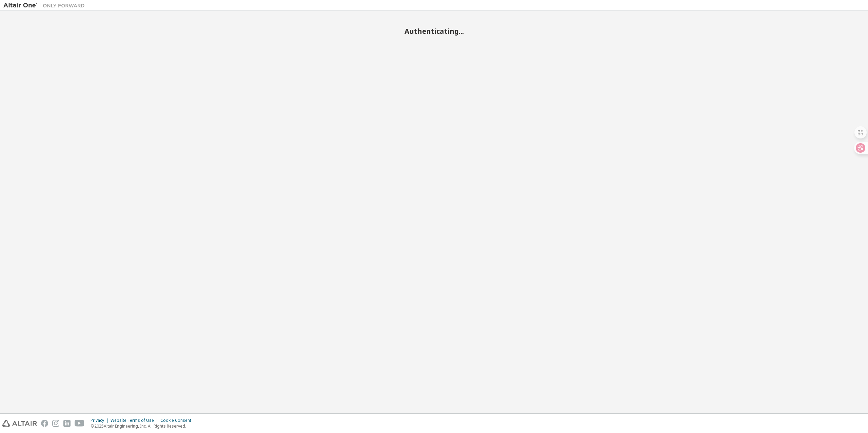 Image resolution: width=868 pixels, height=433 pixels. What do you see at coordinates (45, 424) in the screenshot?
I see `img: facebook.svg` at bounding box center [45, 424].